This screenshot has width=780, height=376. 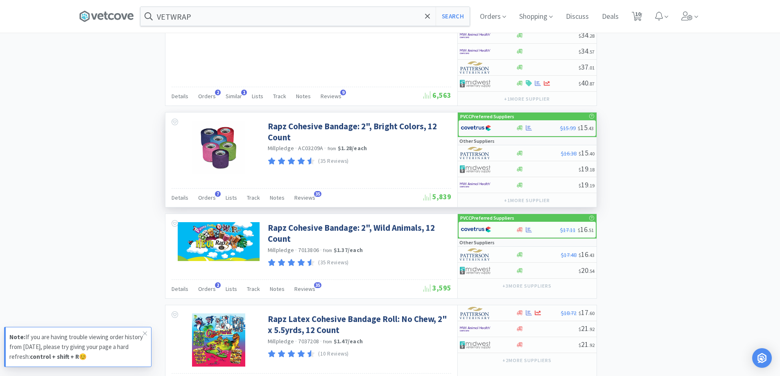 What do you see at coordinates (586, 312) in the screenshot?
I see `span: 17` at bounding box center [586, 312].